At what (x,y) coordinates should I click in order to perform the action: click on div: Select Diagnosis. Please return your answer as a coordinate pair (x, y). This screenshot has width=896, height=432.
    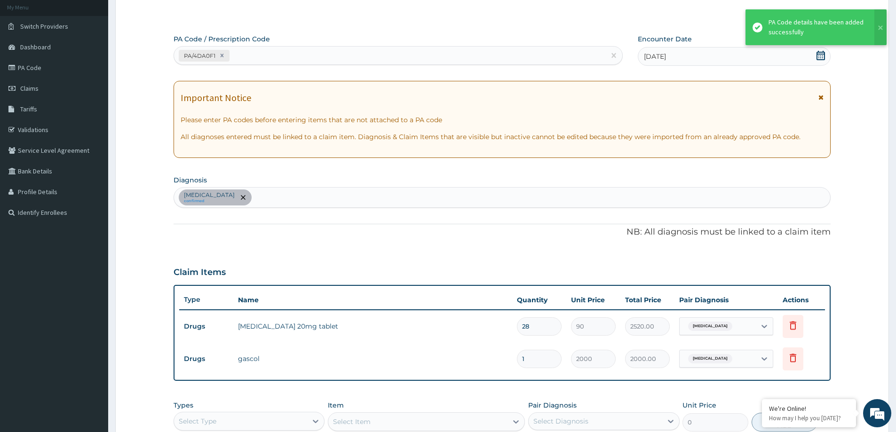
    Looking at the image, I should click on (561, 422).